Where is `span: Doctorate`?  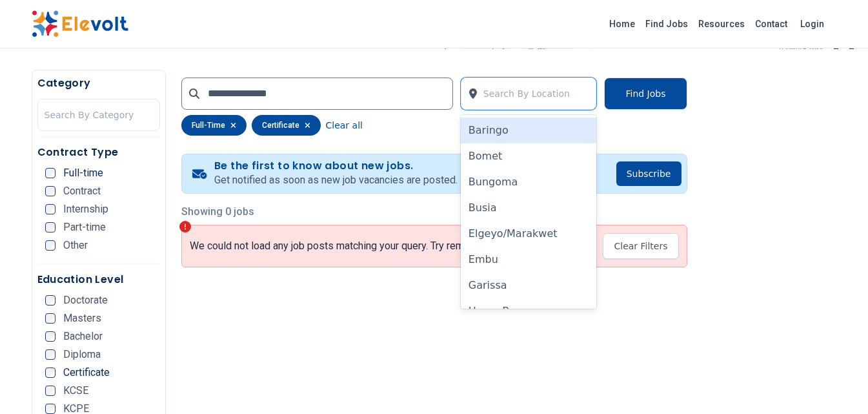
span: Doctorate is located at coordinates (85, 300).